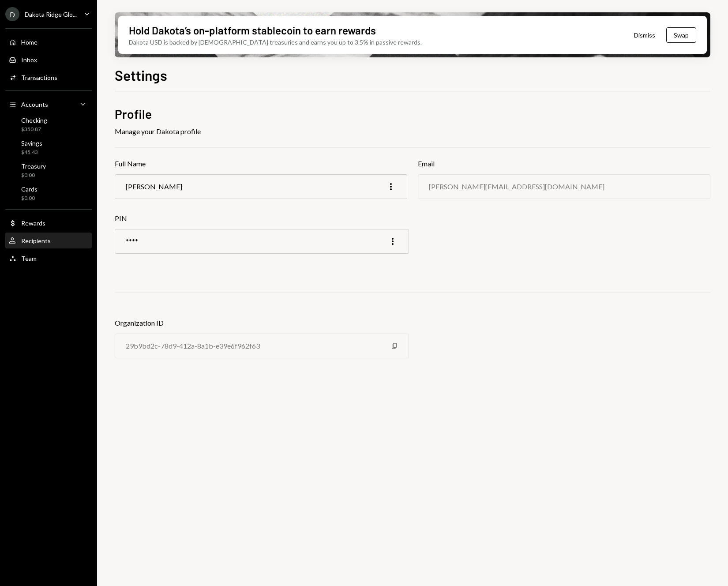 Image resolution: width=728 pixels, height=586 pixels. I want to click on a: Recipients, so click(49, 240).